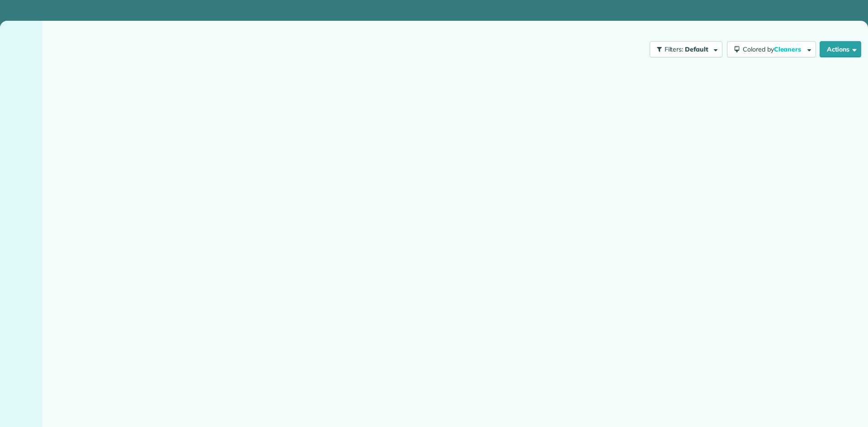  What do you see at coordinates (686, 49) in the screenshot?
I see `button: Filters: Default` at bounding box center [686, 49].